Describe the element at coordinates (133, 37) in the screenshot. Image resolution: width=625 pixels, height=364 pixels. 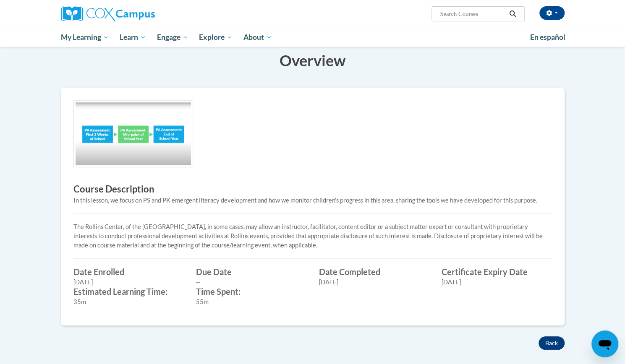
I see `a: Learn` at that location.